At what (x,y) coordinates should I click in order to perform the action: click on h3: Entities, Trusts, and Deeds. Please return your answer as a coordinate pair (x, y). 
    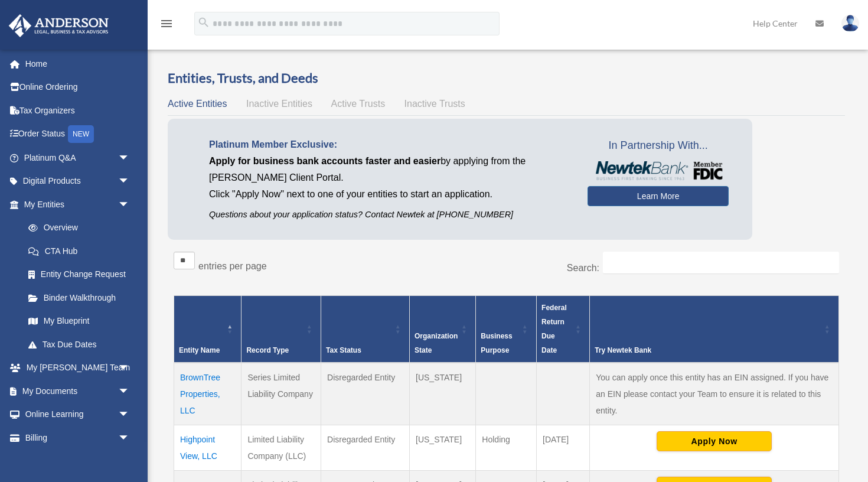
    Looking at the image, I should click on (506, 78).